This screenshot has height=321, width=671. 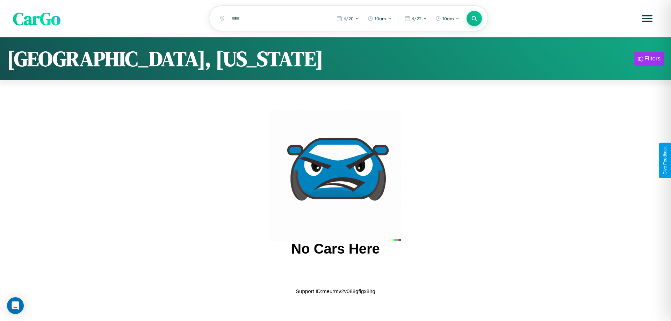 What do you see at coordinates (335, 175) in the screenshot?
I see `img: car` at bounding box center [335, 175].